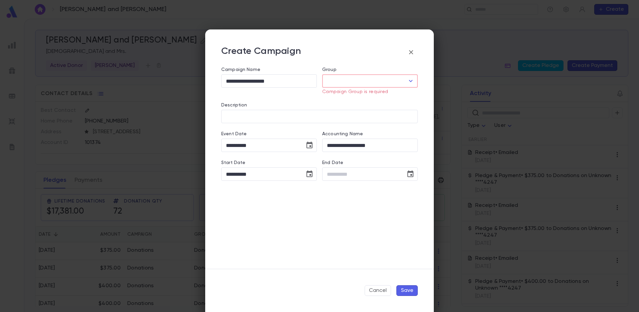 This screenshot has height=312, width=639. Describe the element at coordinates (411, 174) in the screenshot. I see `button: Choose date` at that location.